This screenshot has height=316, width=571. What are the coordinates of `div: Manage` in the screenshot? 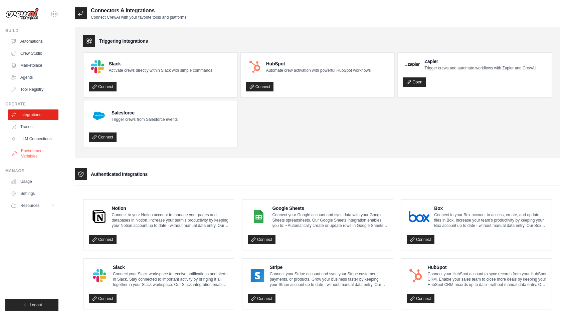 It's located at (32, 171).